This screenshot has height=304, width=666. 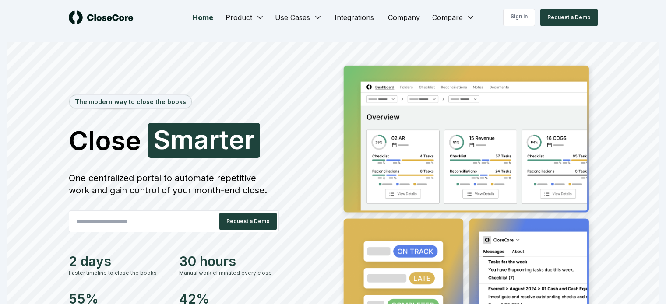 What do you see at coordinates (182, 140) in the screenshot?
I see `span: m` at bounding box center [182, 140].